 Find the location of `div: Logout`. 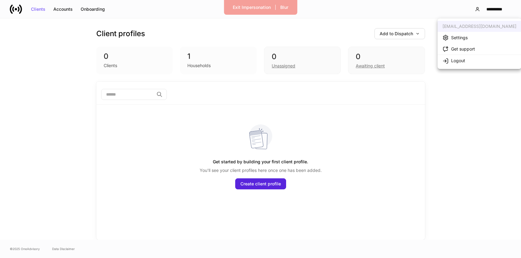

div: Logout is located at coordinates (458, 61).